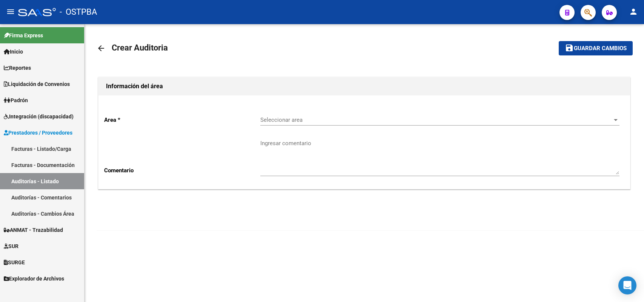  Describe the element at coordinates (34, 279) in the screenshot. I see `span: Explorador de Archivos` at that location.